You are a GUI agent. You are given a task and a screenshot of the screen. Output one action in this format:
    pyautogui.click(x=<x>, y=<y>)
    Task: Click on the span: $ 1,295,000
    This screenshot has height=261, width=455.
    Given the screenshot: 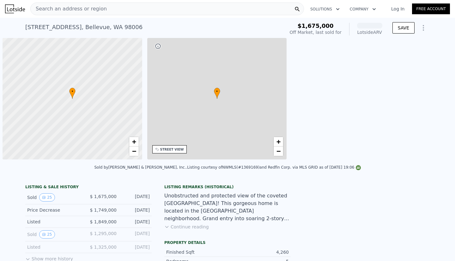 What is the action you would take?
    pyautogui.click(x=103, y=233)
    